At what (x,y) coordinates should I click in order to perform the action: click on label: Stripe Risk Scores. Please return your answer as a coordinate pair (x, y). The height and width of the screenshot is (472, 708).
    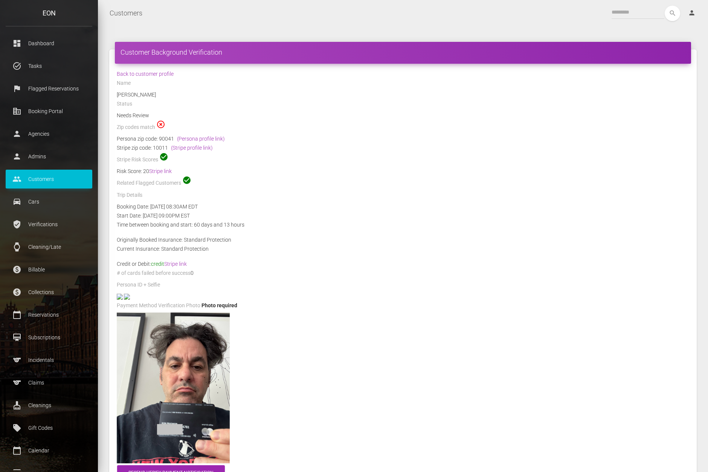
    Looking at the image, I should click on (137, 160).